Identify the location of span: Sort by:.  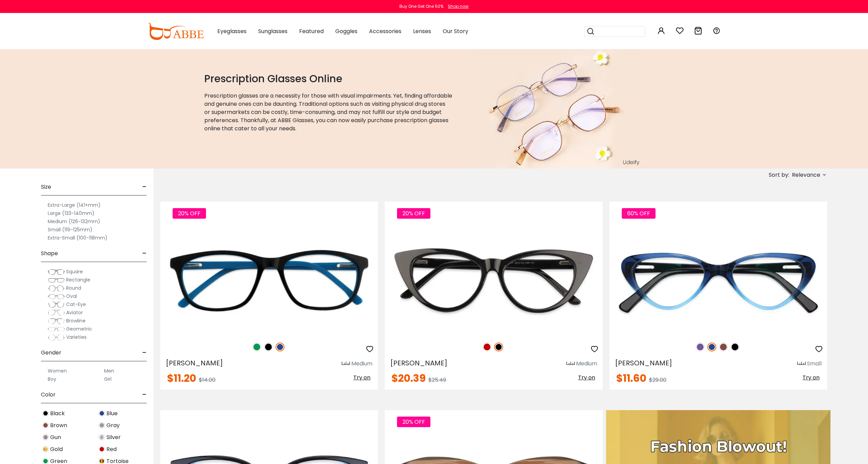
(779, 175).